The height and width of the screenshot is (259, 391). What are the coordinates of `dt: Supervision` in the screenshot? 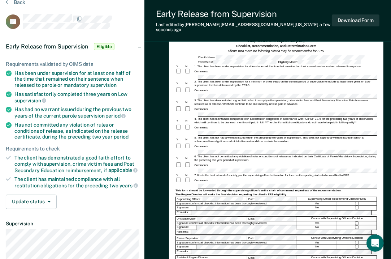 It's located at (72, 223).